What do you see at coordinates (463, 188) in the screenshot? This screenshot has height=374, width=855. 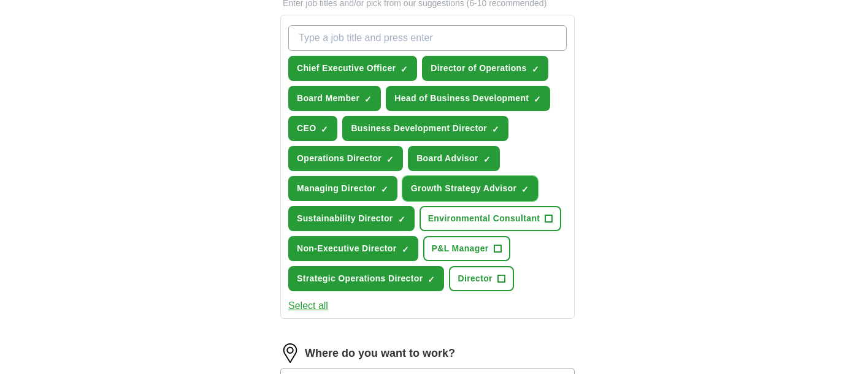 I see `span: Growth Strategy Advisor` at bounding box center [463, 188].